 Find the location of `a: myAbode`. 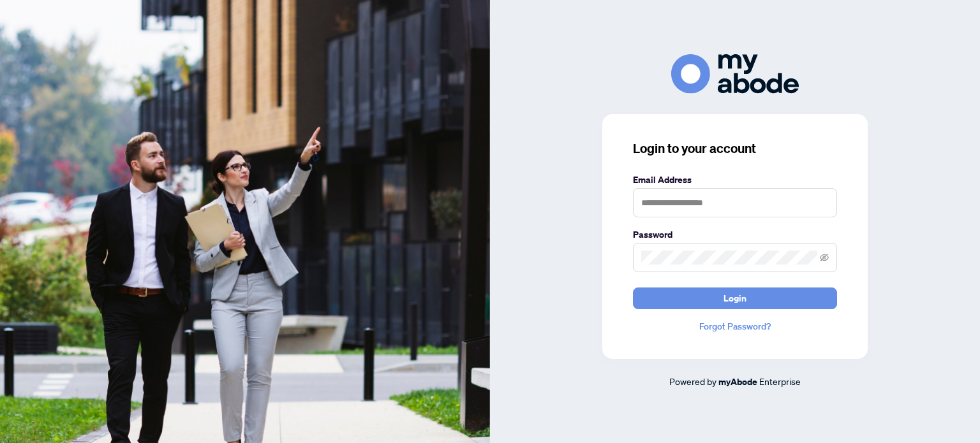

a: myAbode is located at coordinates (738, 382).